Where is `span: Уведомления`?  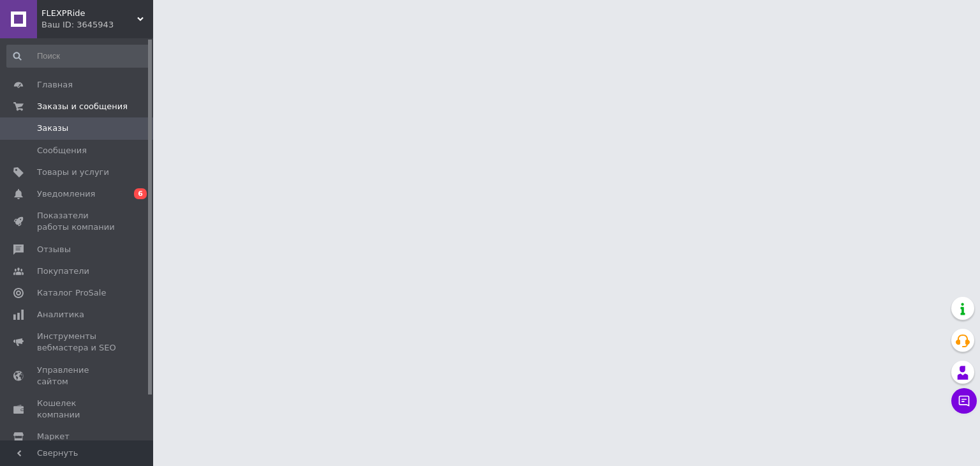 span: Уведомления is located at coordinates (66, 194).